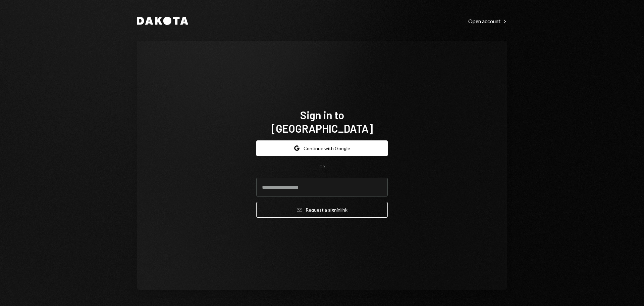 Image resolution: width=644 pixels, height=306 pixels. I want to click on button: Continue with Google, so click(322, 148).